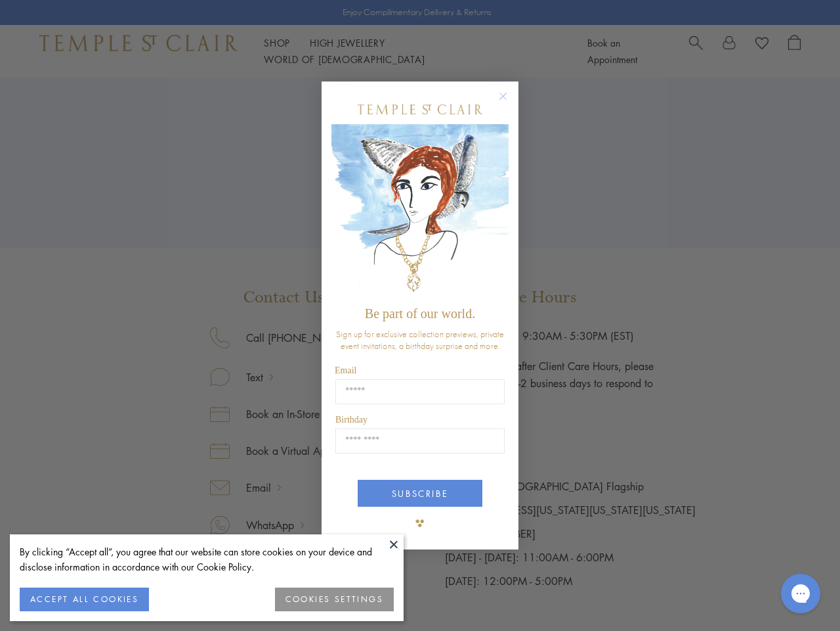 The image size is (840, 631). I want to click on input: Email, so click(420, 391).